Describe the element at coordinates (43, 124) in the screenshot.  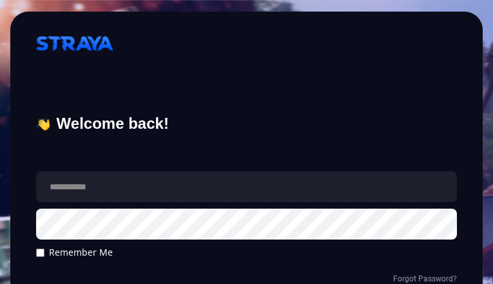
I see `img: Icon` at that location.